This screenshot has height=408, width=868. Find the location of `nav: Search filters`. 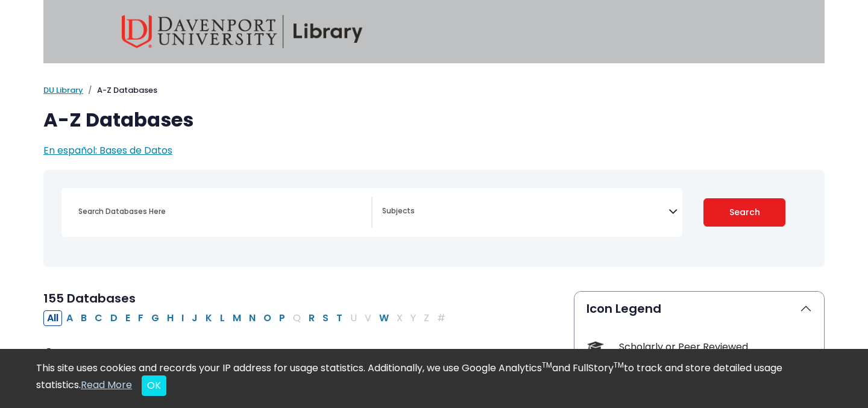

nav: Search filters is located at coordinates (434, 218).